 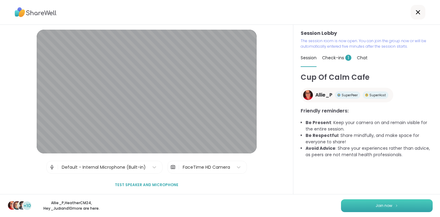 I want to click on span: Join now, so click(x=383, y=205).